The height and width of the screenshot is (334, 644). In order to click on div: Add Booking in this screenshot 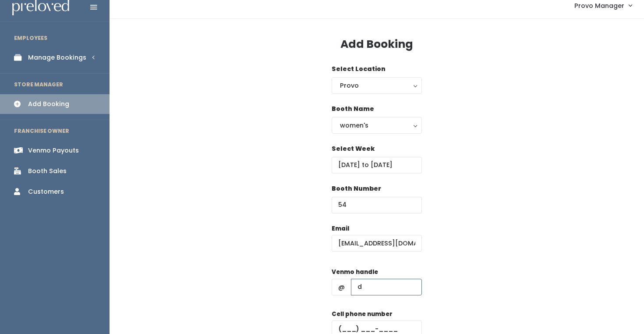, I will do `click(48, 104)`.